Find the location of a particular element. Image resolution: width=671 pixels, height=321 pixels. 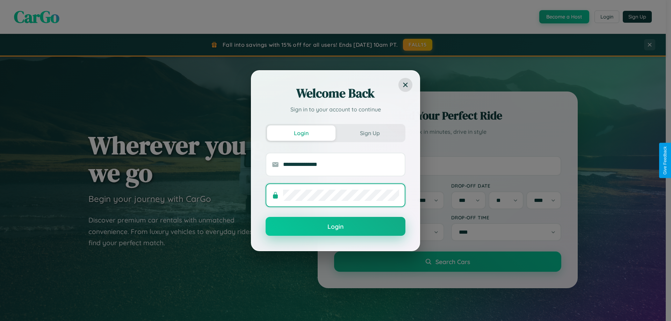

h2: Welcome Back is located at coordinates (336, 93).